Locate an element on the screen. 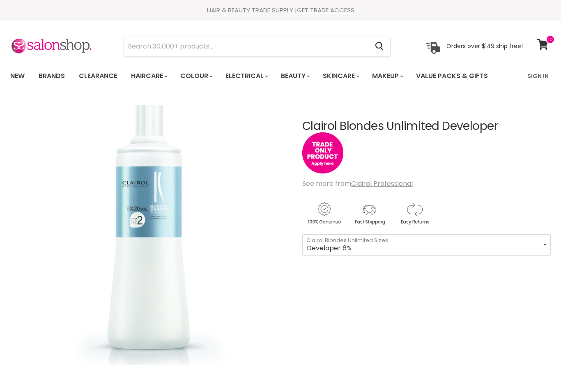 The height and width of the screenshot is (365, 561). a: Value Packs & Gifts is located at coordinates (452, 76).